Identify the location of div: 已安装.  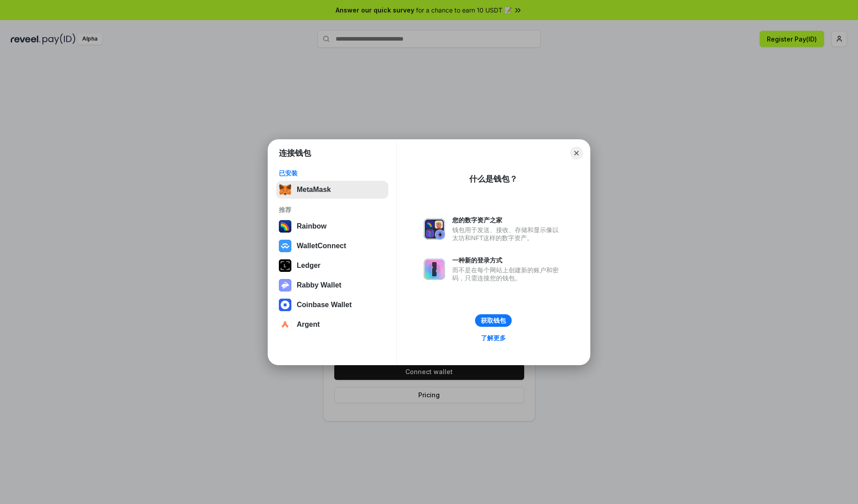
(332, 174).